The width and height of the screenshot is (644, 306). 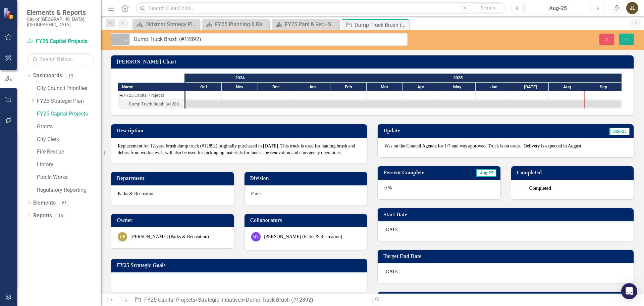 I want to click on h3: Percent Complete, so click(x=421, y=172).